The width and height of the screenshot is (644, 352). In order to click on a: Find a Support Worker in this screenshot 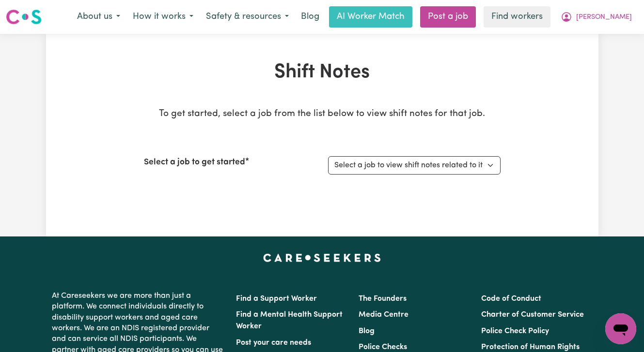, I will do `click(276, 299)`.